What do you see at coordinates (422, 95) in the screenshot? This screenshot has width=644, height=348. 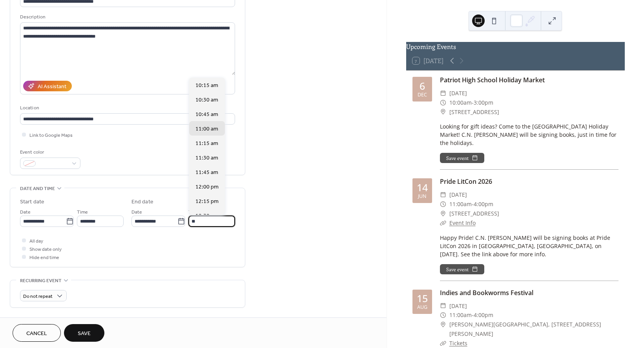 I see `div: Dec` at bounding box center [422, 95].